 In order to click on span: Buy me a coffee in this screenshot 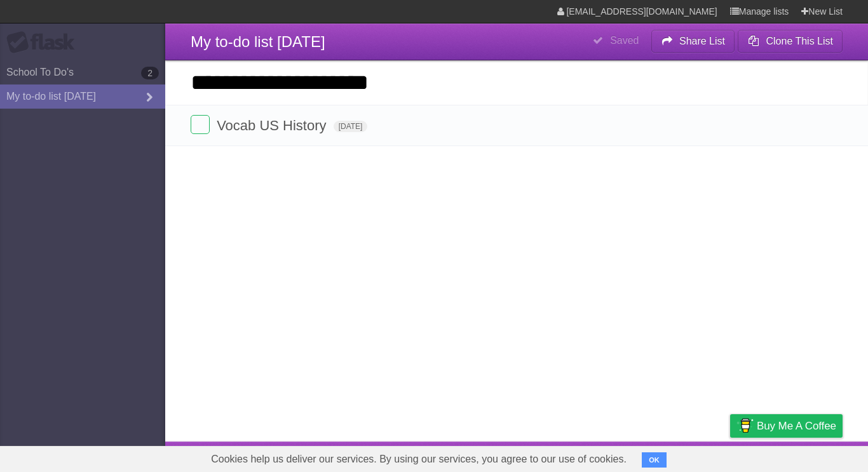, I will do `click(797, 426)`.